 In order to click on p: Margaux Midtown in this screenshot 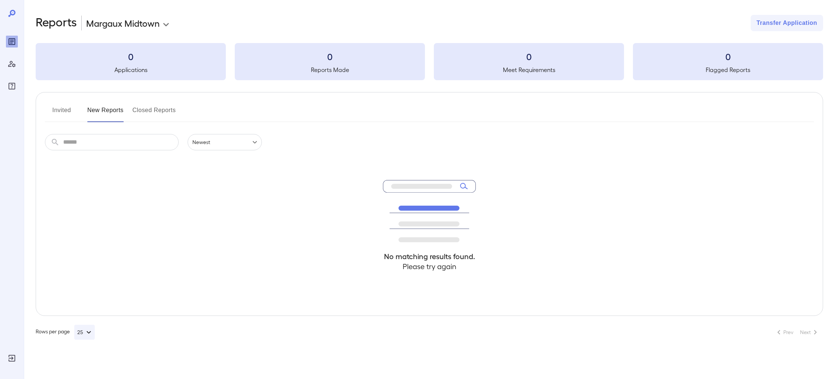, I will do `click(123, 23)`.